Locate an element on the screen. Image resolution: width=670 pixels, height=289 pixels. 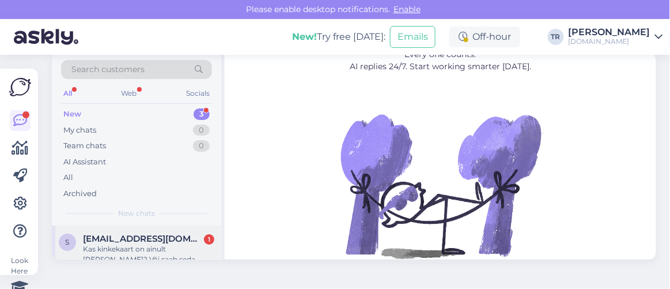
span: s is located at coordinates (67, 241).